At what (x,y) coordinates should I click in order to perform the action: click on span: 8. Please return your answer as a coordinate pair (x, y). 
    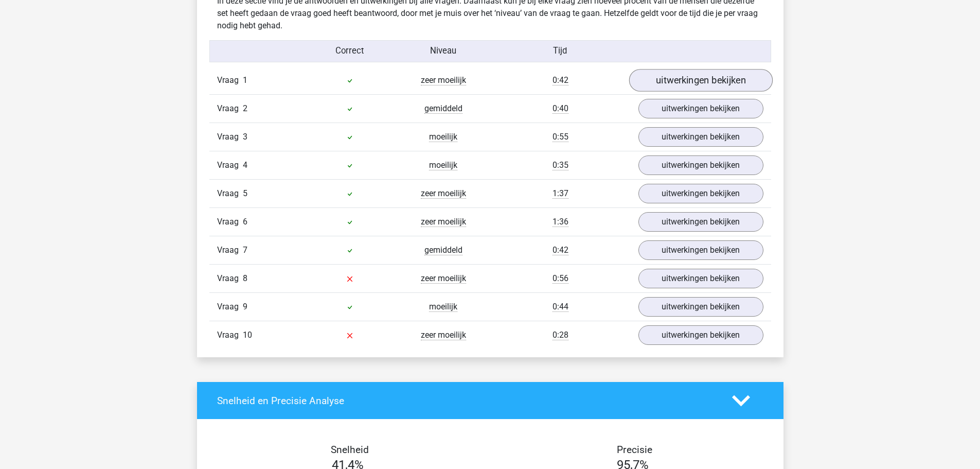
    Looking at the image, I should click on (245, 278).